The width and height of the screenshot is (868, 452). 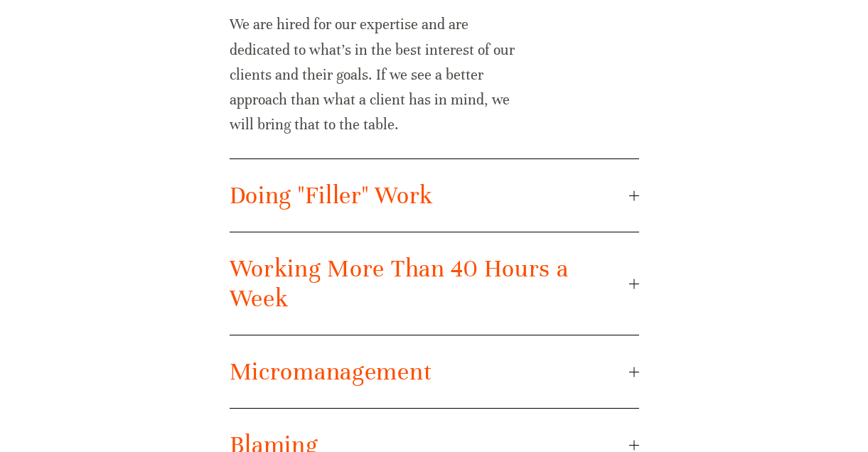 What do you see at coordinates (434, 371) in the screenshot?
I see `button: Micromanagement` at bounding box center [434, 371].